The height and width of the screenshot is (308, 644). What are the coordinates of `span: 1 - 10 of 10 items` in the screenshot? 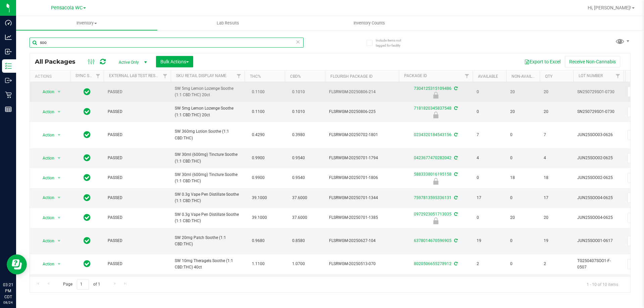 It's located at (602, 284).